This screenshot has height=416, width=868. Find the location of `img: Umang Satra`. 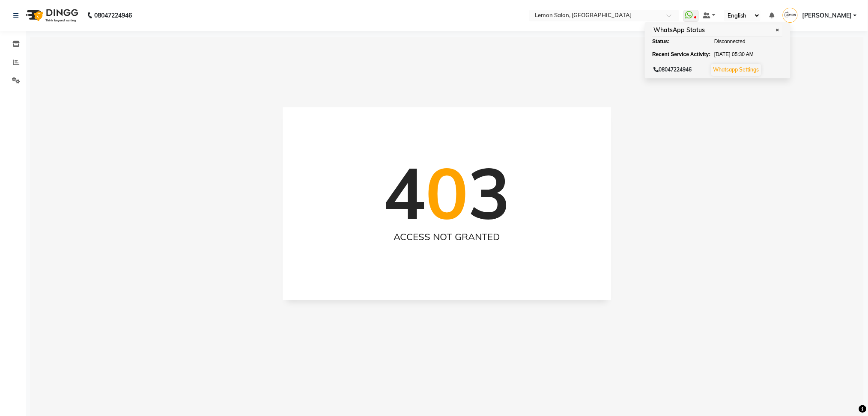

img: Umang Satra is located at coordinates (790, 15).